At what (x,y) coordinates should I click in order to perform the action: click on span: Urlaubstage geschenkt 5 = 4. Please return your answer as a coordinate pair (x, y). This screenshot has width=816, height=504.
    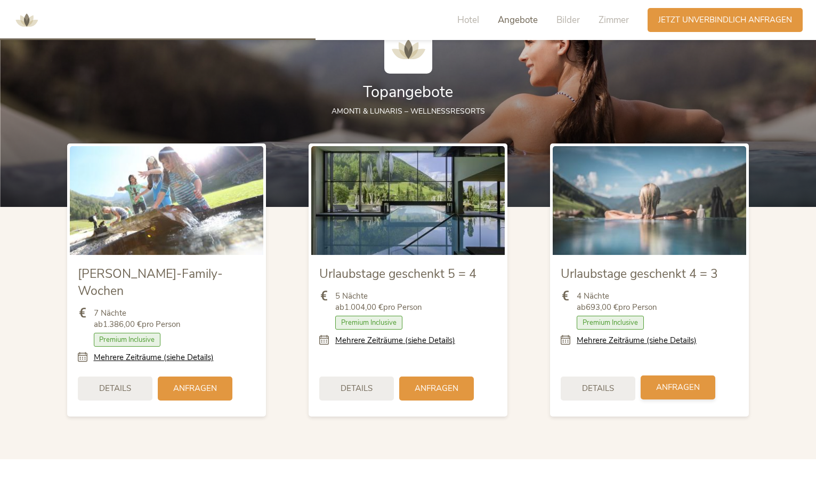
    Looking at the image, I should click on (398, 273).